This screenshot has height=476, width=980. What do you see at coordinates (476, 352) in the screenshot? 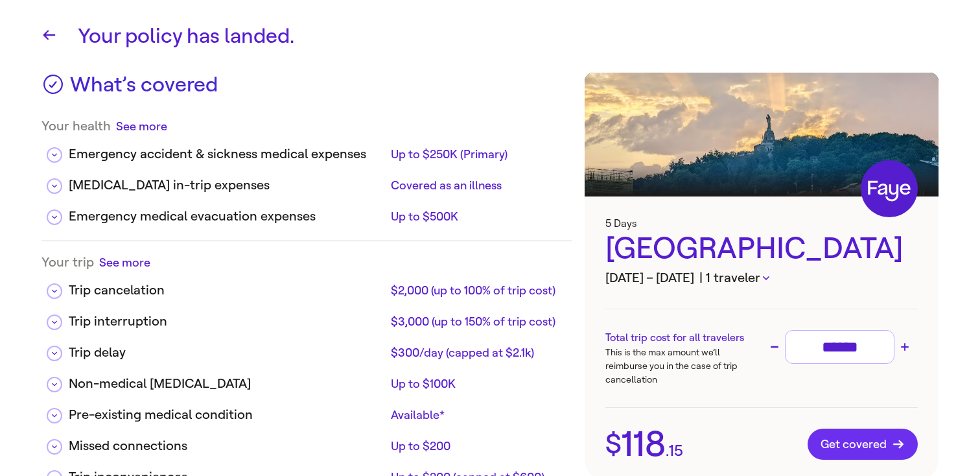
I see `div: $300/day (capped at $2.1k)` at bounding box center [476, 352].